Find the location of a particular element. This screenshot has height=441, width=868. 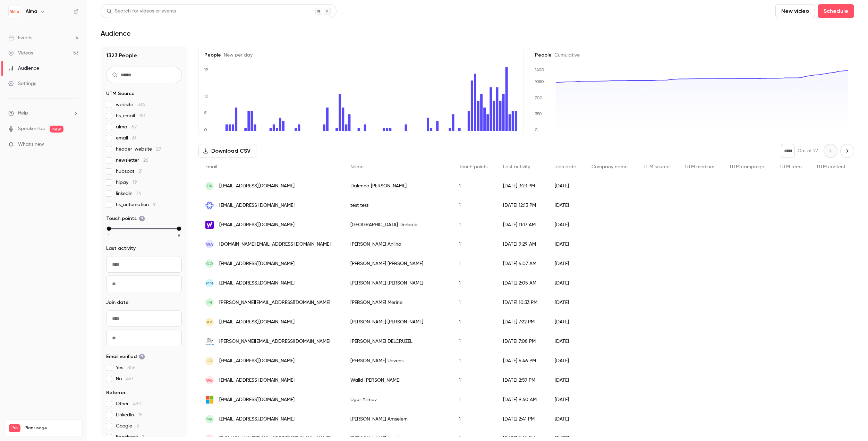

img: yahoo.fr is located at coordinates (210, 225).